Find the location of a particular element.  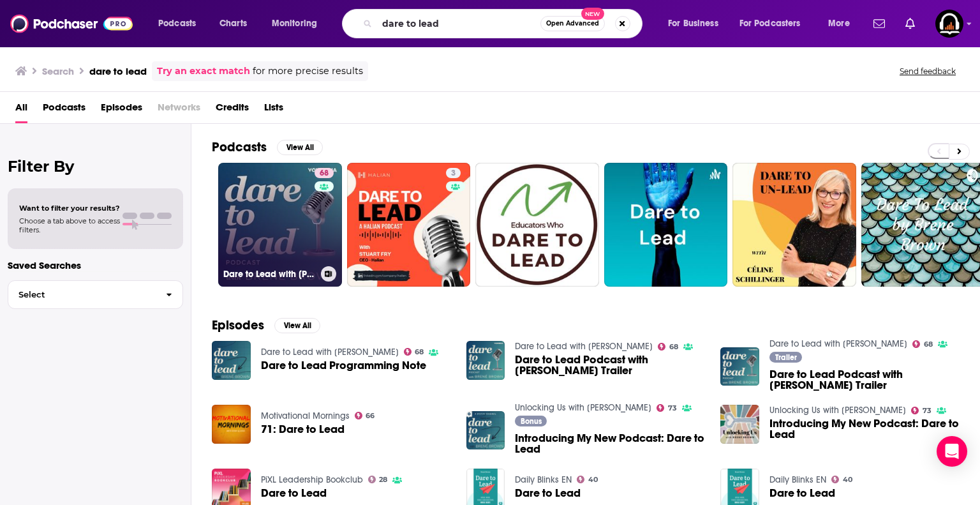

span: 40 is located at coordinates (593, 479).